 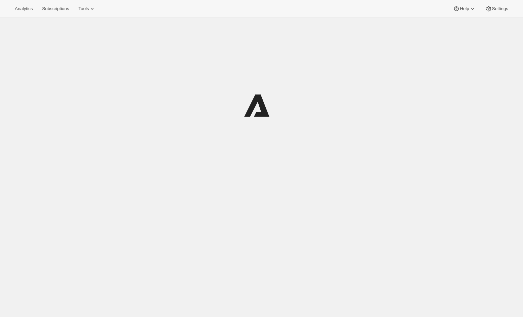 What do you see at coordinates (464, 9) in the screenshot?
I see `button: Help` at bounding box center [464, 9].